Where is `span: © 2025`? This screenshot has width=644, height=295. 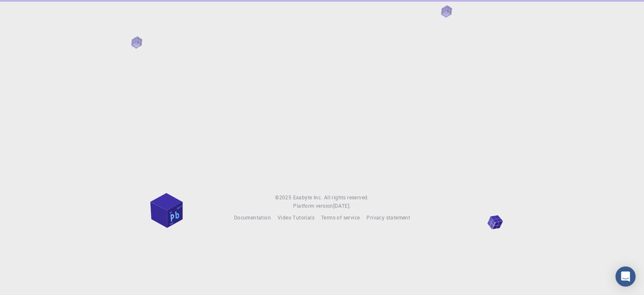 span: © 2025 is located at coordinates (284, 198).